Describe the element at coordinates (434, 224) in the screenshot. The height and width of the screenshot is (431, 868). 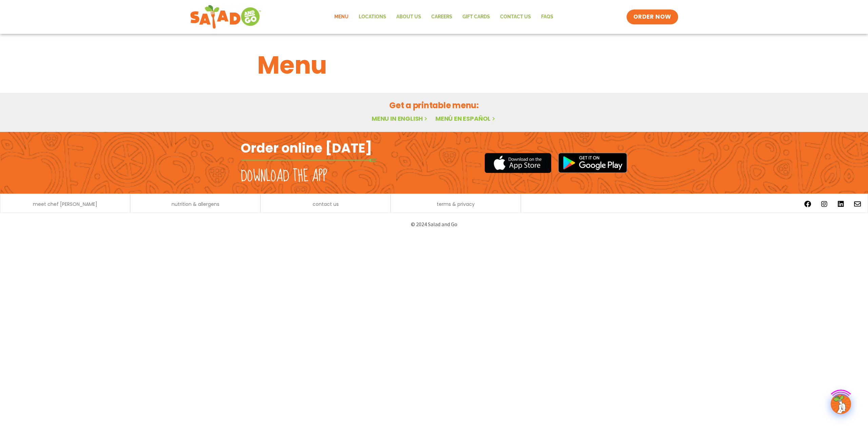
I see `p: © 2024 Salad and Go` at that location.